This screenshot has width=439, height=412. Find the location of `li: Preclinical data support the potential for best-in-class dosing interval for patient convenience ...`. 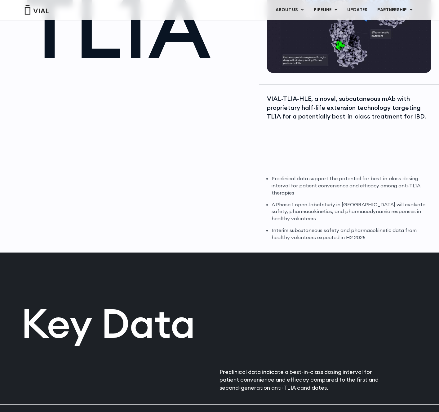

li: Preclinical data support the potential for best-in-class dosing interval for patient convenience ... is located at coordinates (351, 185).